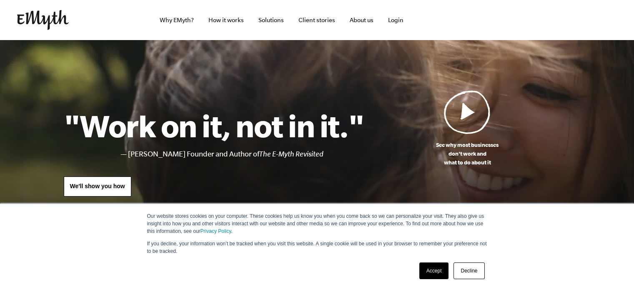 Image resolution: width=634 pixels, height=290 pixels. What do you see at coordinates (216, 231) in the screenshot?
I see `a: Privacy Policy` at bounding box center [216, 231].